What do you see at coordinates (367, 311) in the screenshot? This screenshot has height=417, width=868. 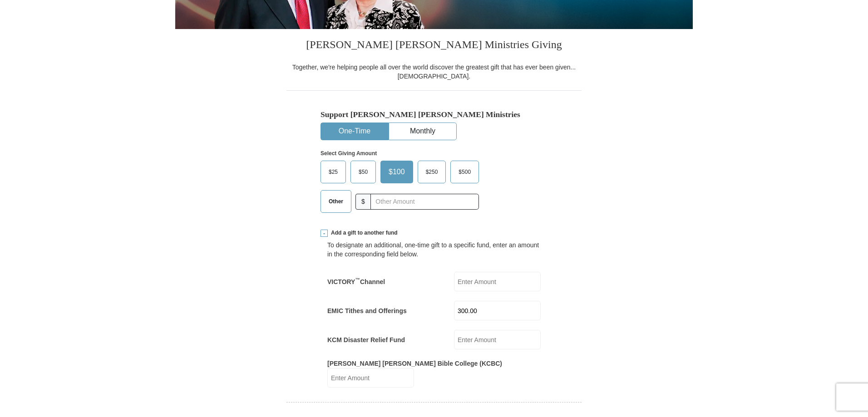 I see `label: EMIC Tithes and Offerings` at bounding box center [367, 311].